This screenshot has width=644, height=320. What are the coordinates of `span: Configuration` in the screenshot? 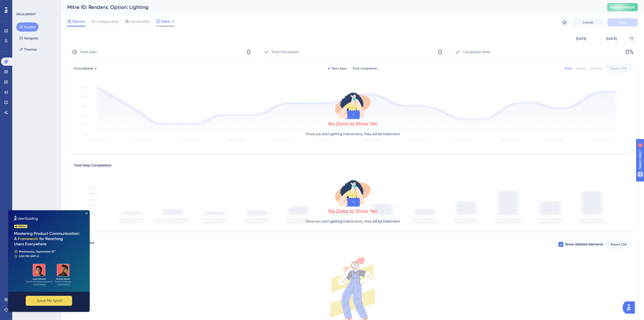 It's located at (107, 21).